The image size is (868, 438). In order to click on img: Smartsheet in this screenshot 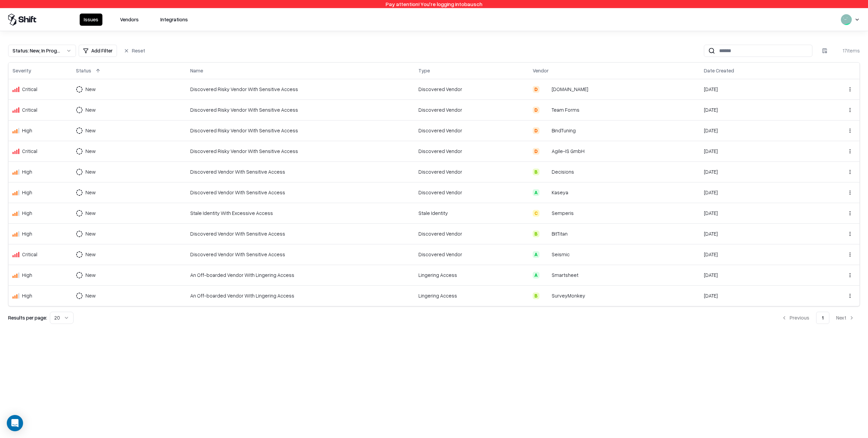, I will do `click(545, 276)`.